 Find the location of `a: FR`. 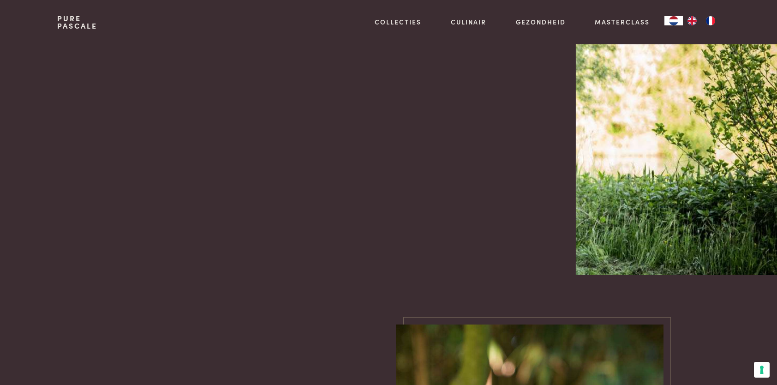

a: FR is located at coordinates (710, 21).